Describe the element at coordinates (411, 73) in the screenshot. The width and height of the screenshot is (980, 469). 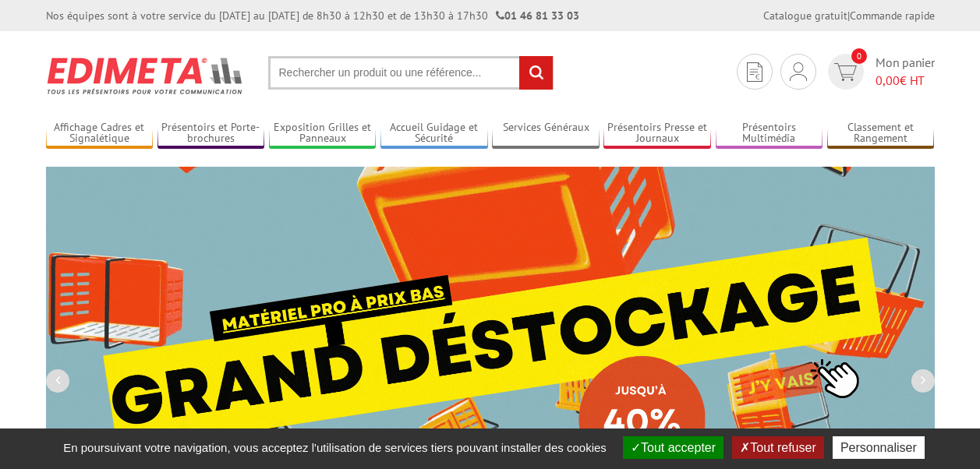
I see `input: Rechercher un produit ou une référence...` at that location.